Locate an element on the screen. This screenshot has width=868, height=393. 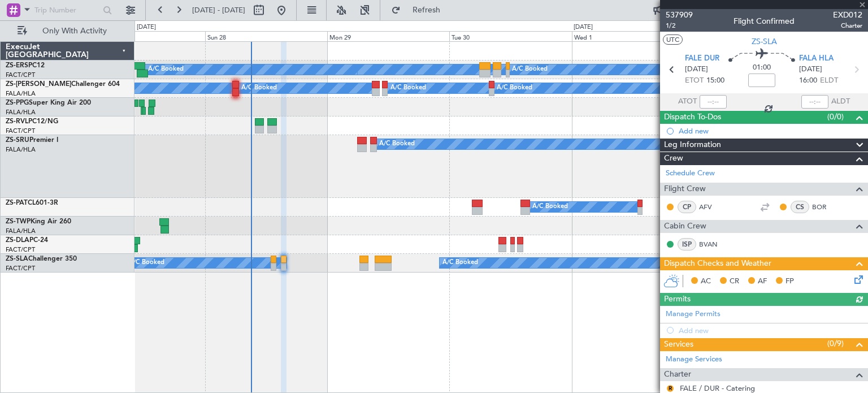
span: 537909 is located at coordinates (679, 15).